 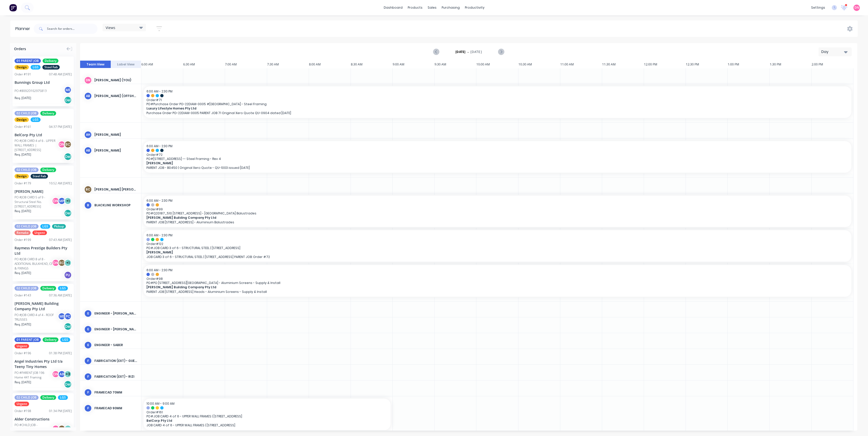 What do you see at coordinates (88, 408) in the screenshot?
I see `div: F` at bounding box center [88, 408].